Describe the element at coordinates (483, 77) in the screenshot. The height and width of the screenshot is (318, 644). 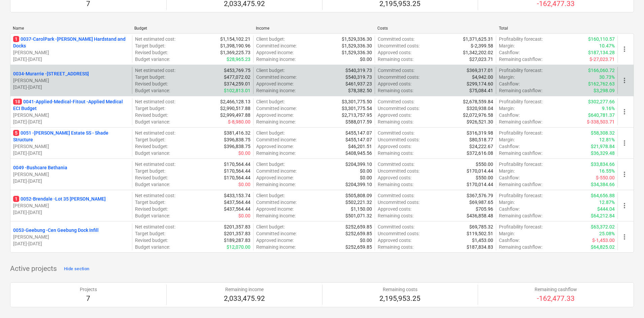
I see `p: $4,942.00` at that location.